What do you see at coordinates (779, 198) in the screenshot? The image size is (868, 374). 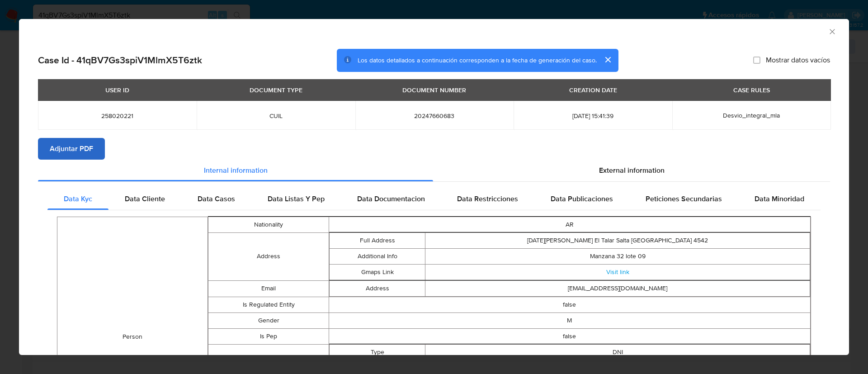 I see `span: Data Minoridad` at bounding box center [779, 198].